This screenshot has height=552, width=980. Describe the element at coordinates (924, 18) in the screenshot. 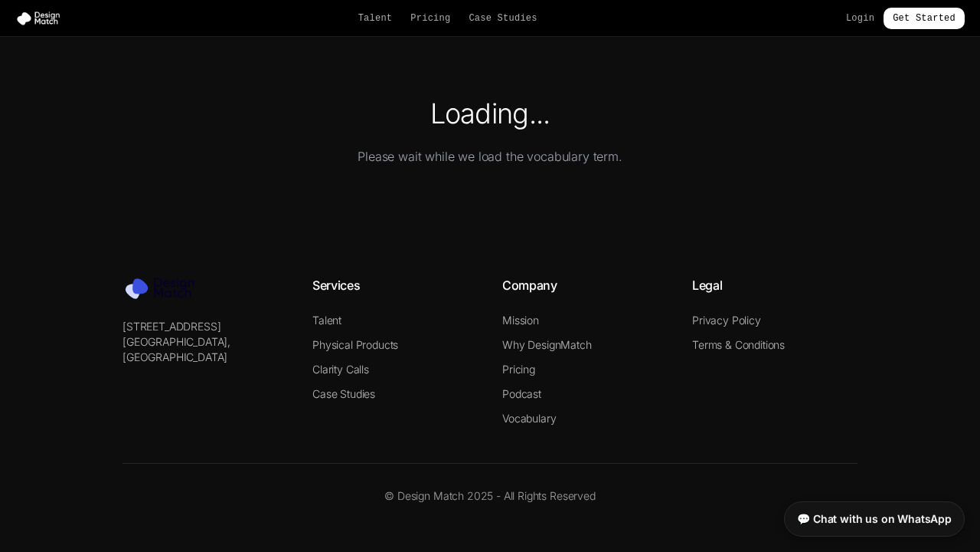

I see `a: Get Started` at that location.